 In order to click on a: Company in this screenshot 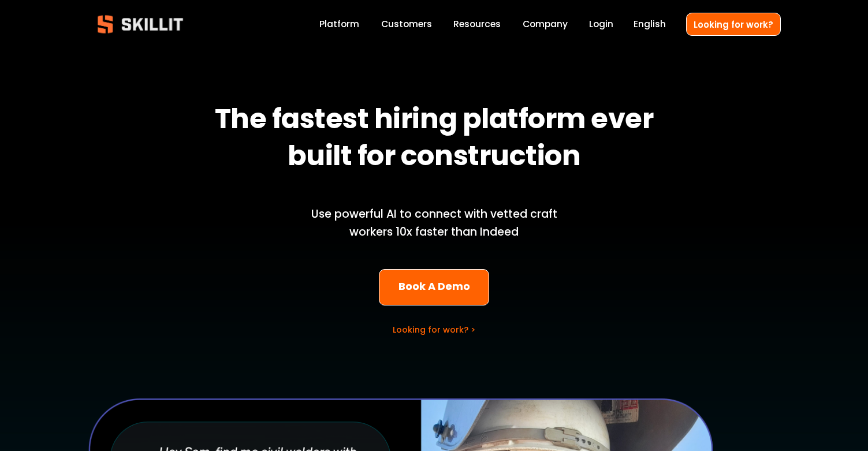, I will do `click(545, 24)`.